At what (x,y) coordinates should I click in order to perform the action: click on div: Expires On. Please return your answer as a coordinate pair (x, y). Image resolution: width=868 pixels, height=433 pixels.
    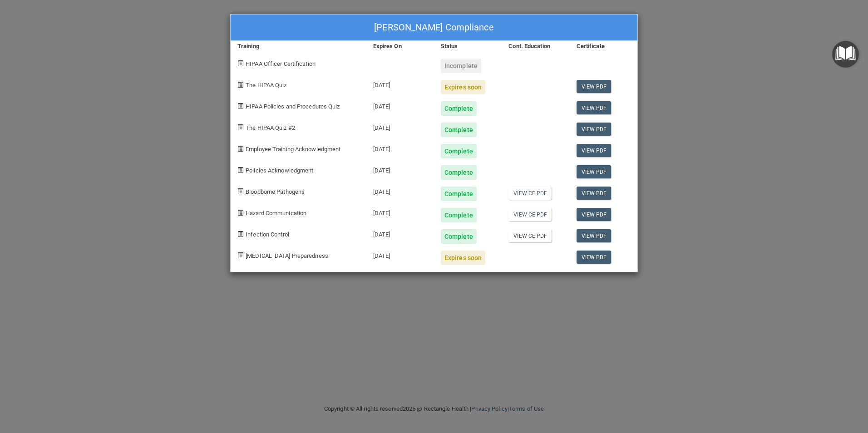
    Looking at the image, I should click on (400, 46).